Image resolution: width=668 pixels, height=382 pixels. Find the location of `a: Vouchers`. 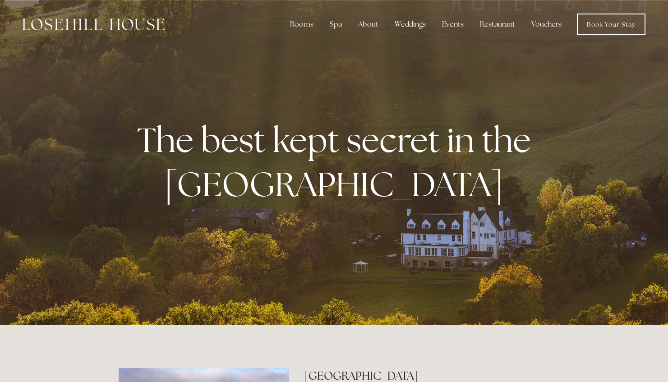

a: Vouchers is located at coordinates (547, 24).